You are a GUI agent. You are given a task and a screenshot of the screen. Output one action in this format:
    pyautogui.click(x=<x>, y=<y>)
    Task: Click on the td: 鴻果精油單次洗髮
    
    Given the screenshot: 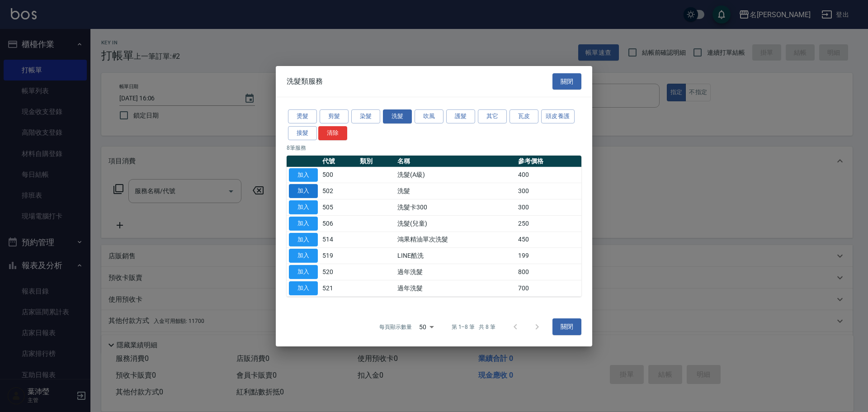 What is the action you would take?
    pyautogui.click(x=456, y=240)
    